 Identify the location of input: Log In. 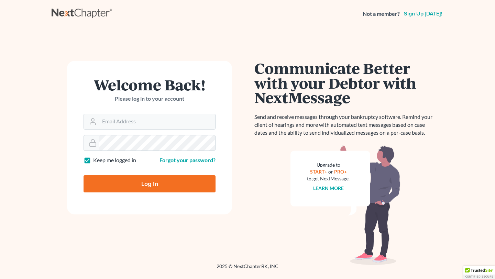
(149, 184).